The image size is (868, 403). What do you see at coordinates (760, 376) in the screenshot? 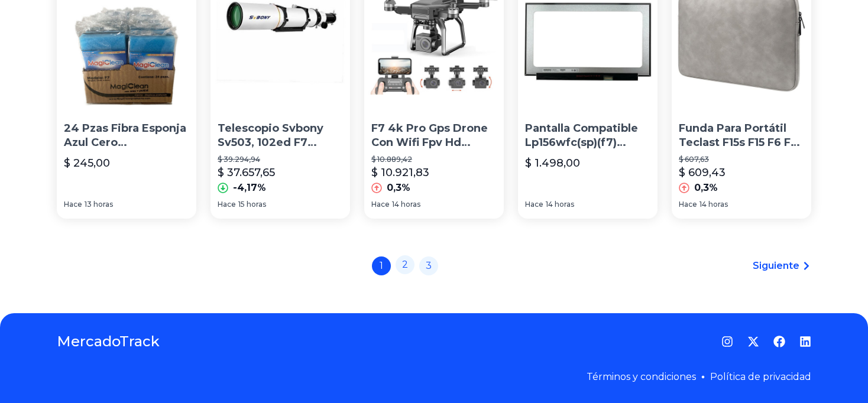
I see `a: Política de privacidad` at bounding box center [760, 376].